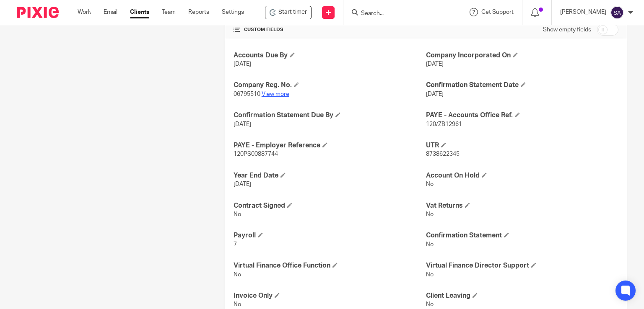 The height and width of the screenshot is (309, 644). What do you see at coordinates (199, 12) in the screenshot?
I see `a: Reports` at bounding box center [199, 12].